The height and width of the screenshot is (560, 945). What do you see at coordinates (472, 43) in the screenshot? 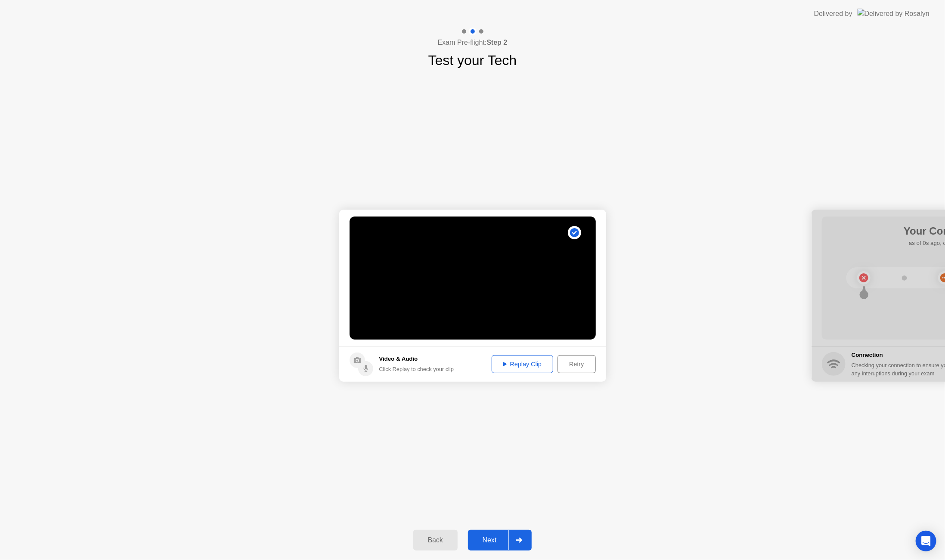
I see `h4: Exam Pre-flight:` at bounding box center [472, 43].